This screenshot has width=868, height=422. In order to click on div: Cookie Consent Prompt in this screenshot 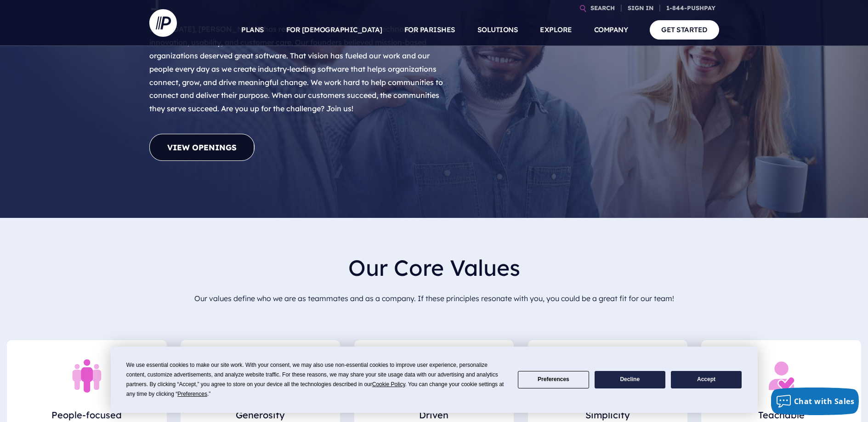, I will do `click(434, 380)`.